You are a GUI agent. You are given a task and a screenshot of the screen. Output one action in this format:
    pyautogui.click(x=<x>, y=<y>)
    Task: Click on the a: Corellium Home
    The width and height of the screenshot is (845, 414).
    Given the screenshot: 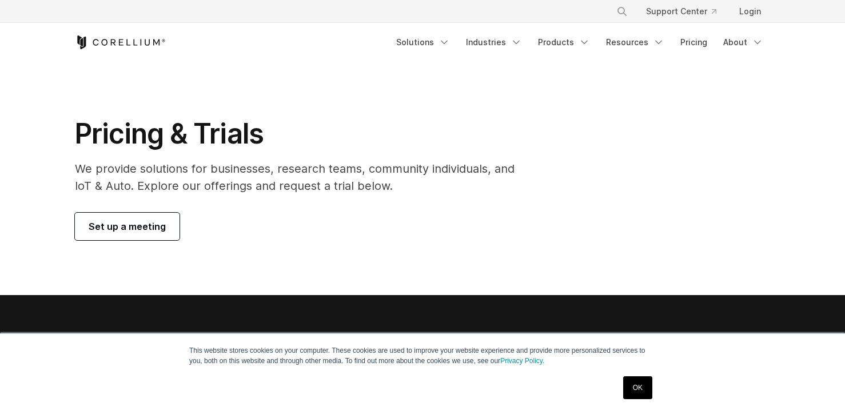 What is the action you would take?
    pyautogui.click(x=120, y=42)
    